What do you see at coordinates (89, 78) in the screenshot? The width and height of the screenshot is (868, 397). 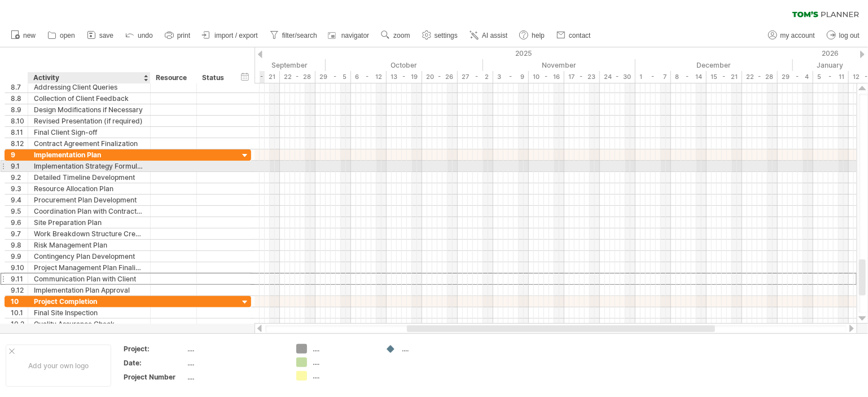 I see `div: Activity` at bounding box center [89, 78].